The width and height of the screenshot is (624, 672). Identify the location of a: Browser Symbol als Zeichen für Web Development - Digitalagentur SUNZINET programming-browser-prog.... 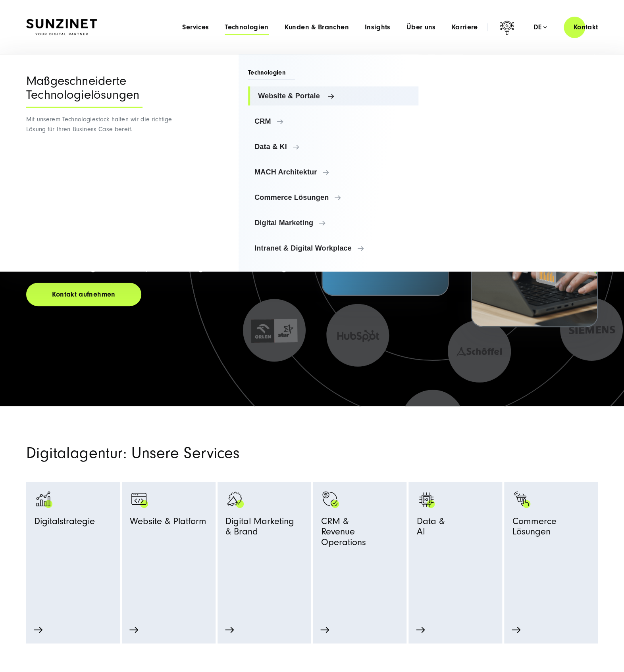
(169, 548).